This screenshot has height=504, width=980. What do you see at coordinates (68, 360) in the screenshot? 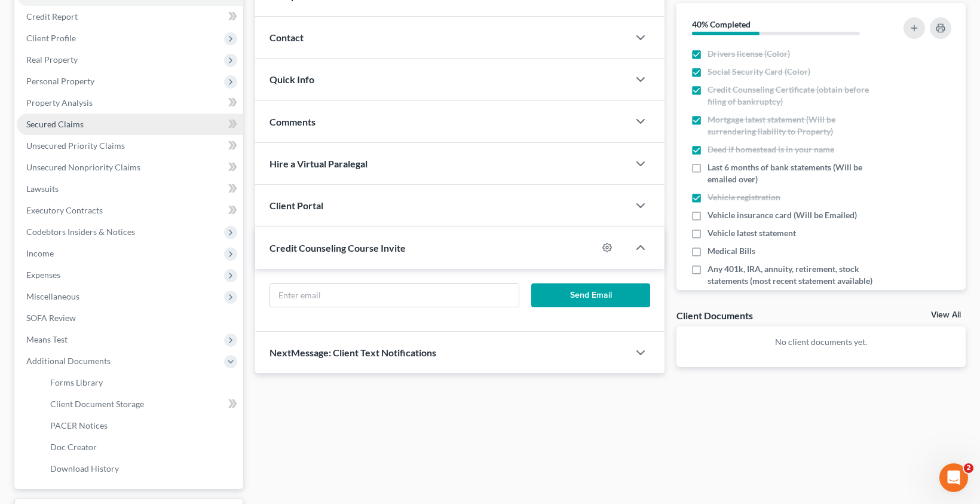
I see `span: Additional Documents` at bounding box center [68, 360].